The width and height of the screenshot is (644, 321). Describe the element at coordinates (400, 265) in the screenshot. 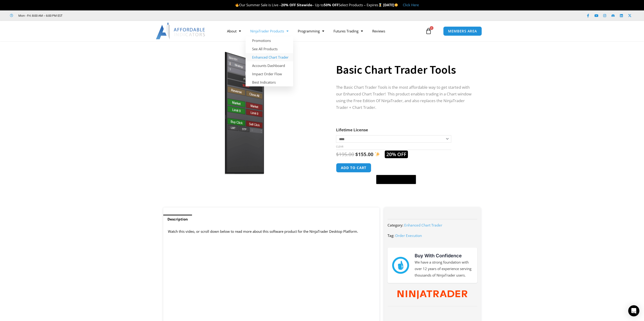

I see `img: mark thumbs good 43913 | Affordable Indicators – NinjaTrader` at that location.